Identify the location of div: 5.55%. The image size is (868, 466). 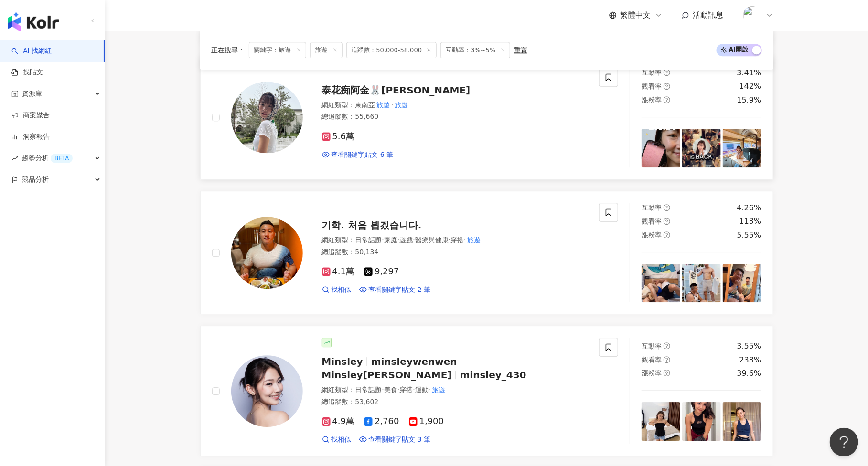
(749, 235).